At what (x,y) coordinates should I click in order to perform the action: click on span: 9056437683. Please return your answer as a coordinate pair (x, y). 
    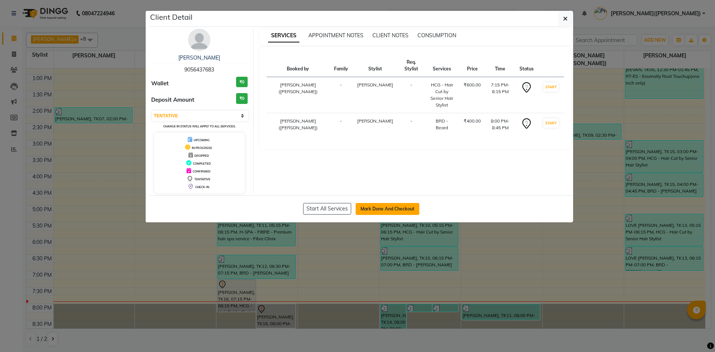
    Looking at the image, I should click on (199, 70).